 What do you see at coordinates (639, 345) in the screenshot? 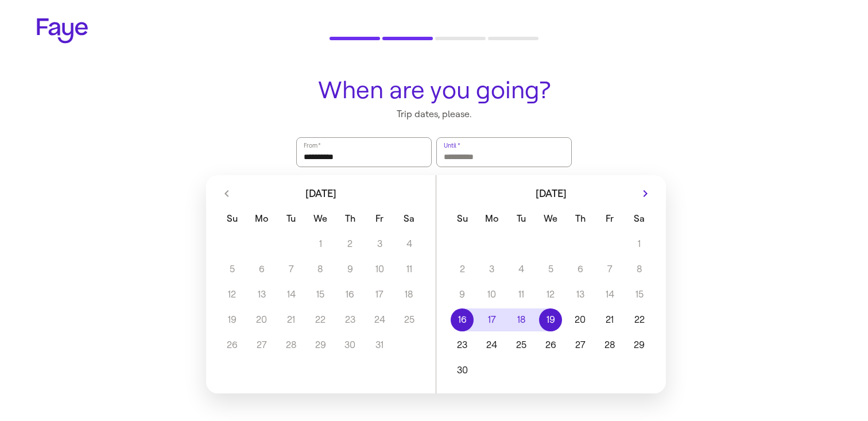
I see `button: 29` at bounding box center [639, 345].